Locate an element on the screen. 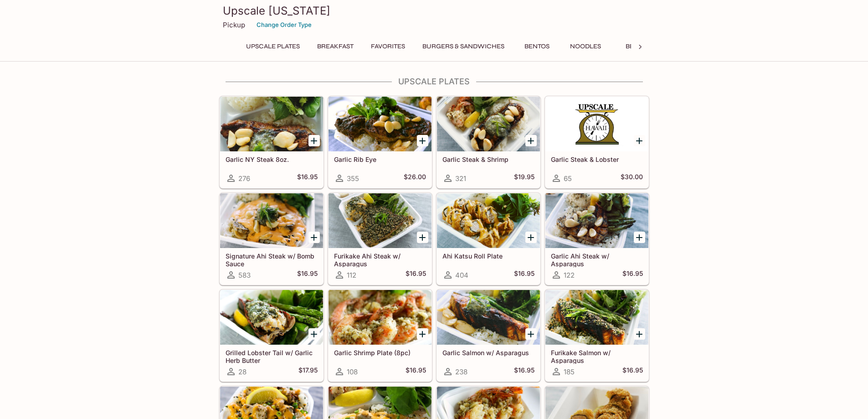 This screenshot has height=419, width=868. span: 583 is located at coordinates (244, 275).